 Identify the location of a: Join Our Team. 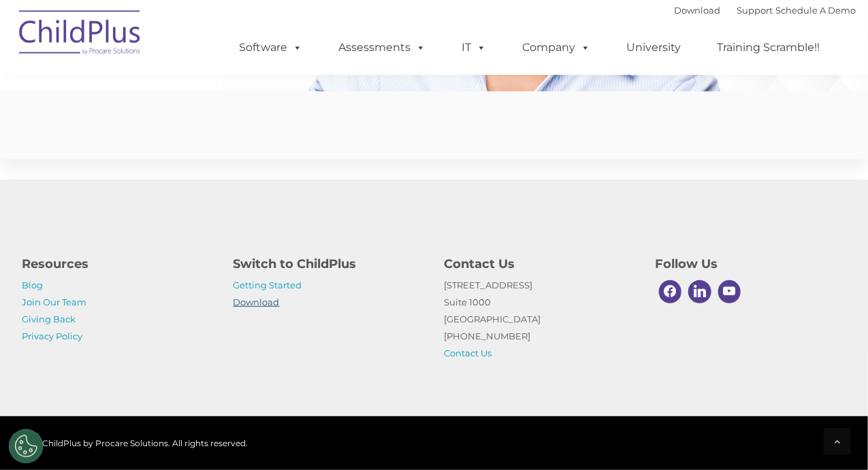
(55, 302).